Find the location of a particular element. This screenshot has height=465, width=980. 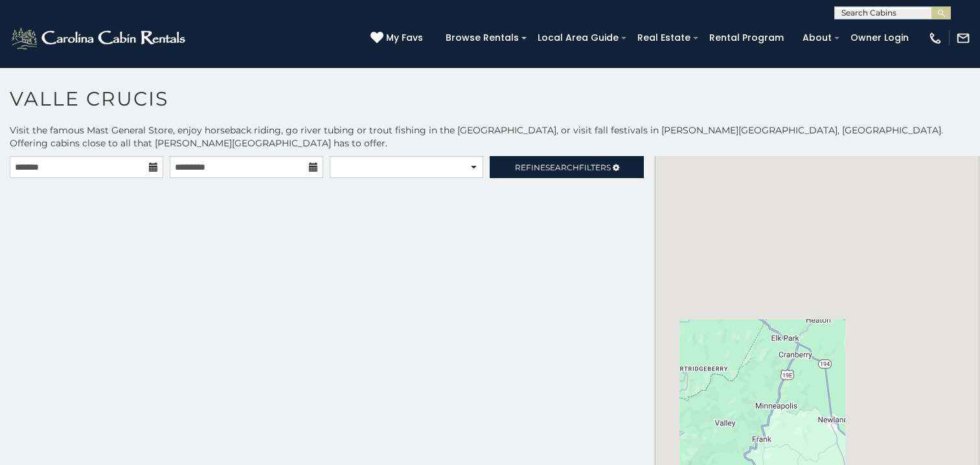

a: Browse Rentals is located at coordinates (482, 38).